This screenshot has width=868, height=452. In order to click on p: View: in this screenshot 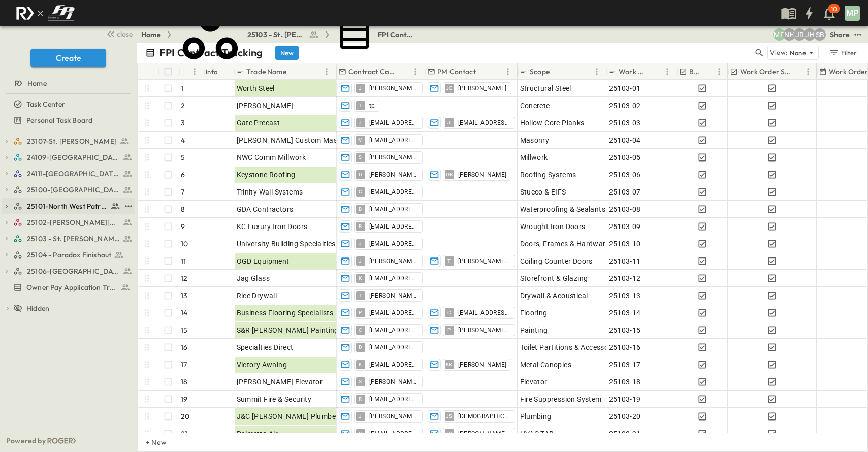, I will do `click(778, 53)`.